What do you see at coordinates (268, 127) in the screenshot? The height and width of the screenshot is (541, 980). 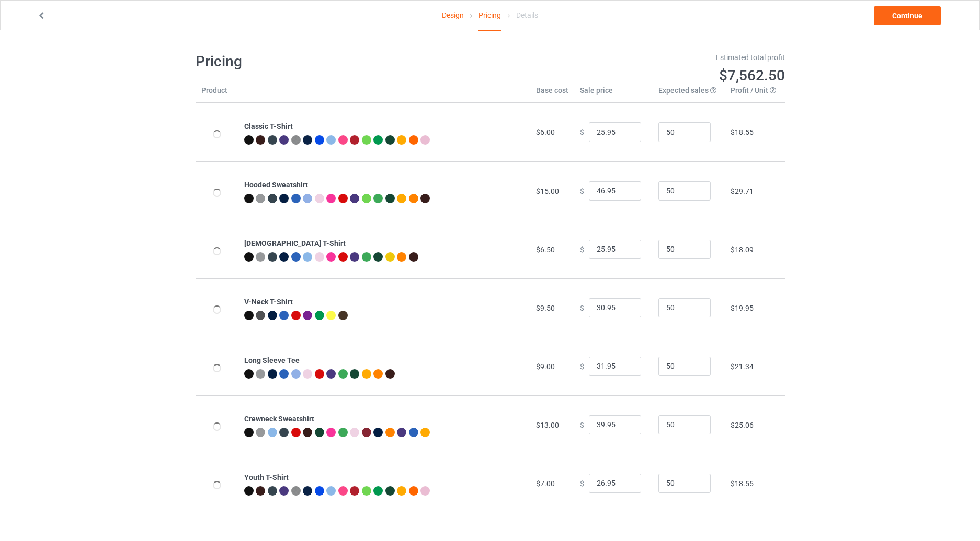 I see `b: Classic T-Shirt` at bounding box center [268, 127].